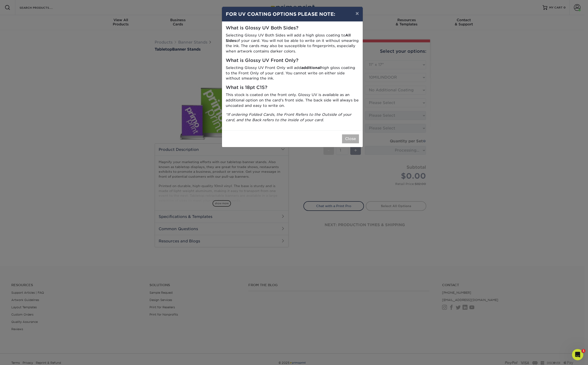 The height and width of the screenshot is (365, 588). Describe the element at coordinates (311, 68) in the screenshot. I see `strong: additional` at that location.